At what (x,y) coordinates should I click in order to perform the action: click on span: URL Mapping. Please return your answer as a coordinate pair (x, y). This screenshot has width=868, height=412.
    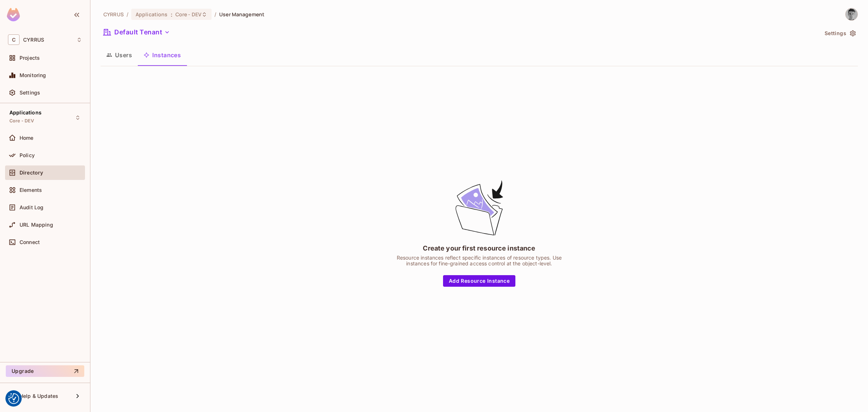
    Looking at the image, I should click on (36, 225).